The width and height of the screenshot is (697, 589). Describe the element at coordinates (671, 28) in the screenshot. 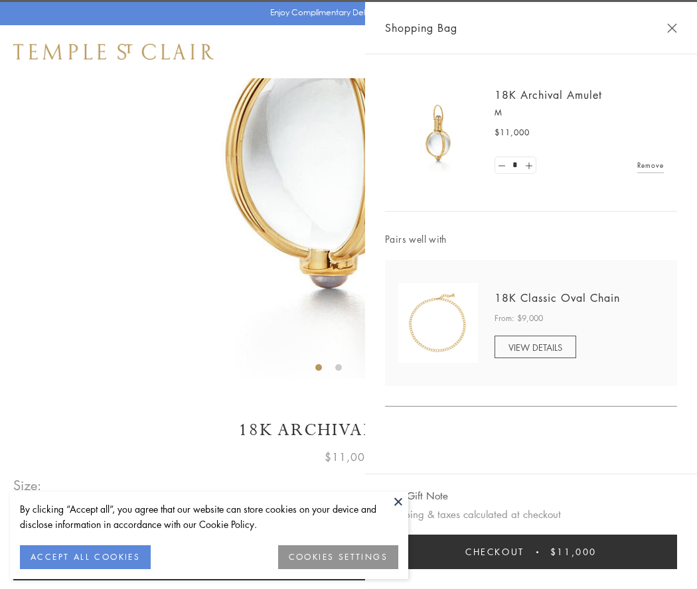

I see `button: Close Shopping Bag` at that location.